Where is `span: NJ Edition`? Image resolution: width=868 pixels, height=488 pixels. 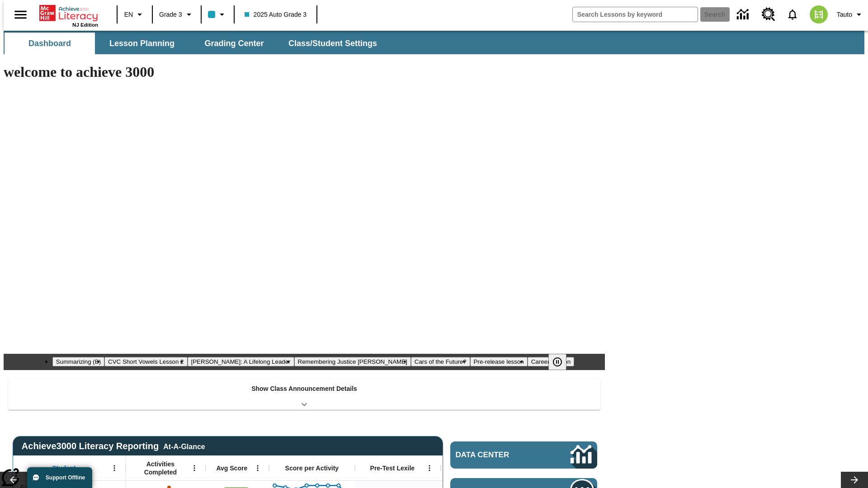 span: NJ Edition is located at coordinates (85, 25).